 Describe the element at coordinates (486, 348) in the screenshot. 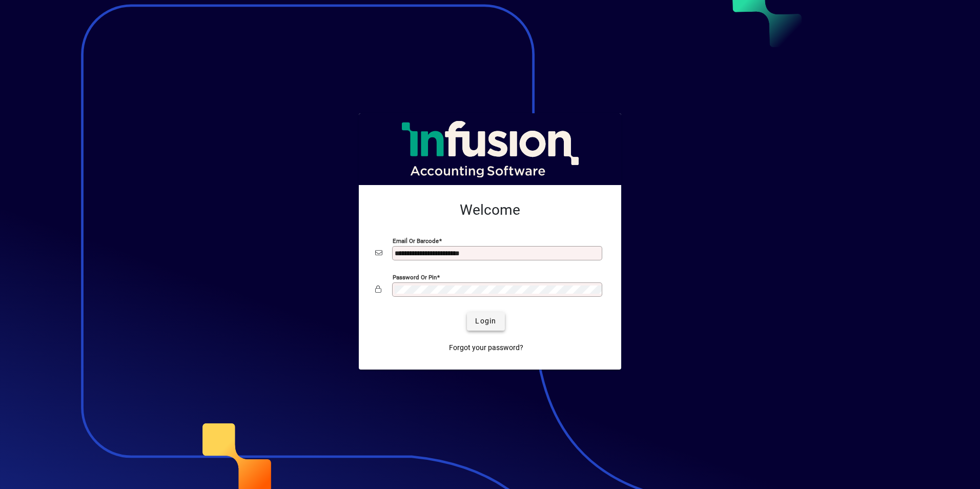

I see `a: Forgot your password?` at that location.